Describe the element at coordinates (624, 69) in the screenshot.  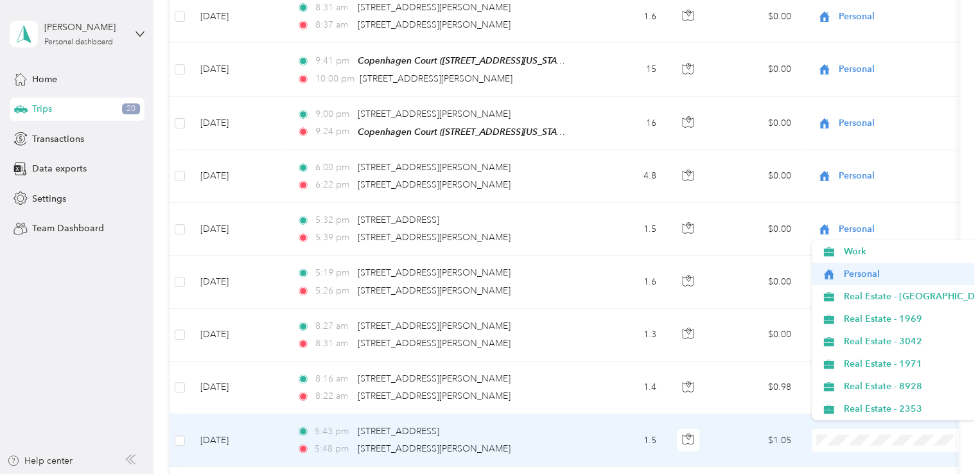
I see `td: 15` at that location.